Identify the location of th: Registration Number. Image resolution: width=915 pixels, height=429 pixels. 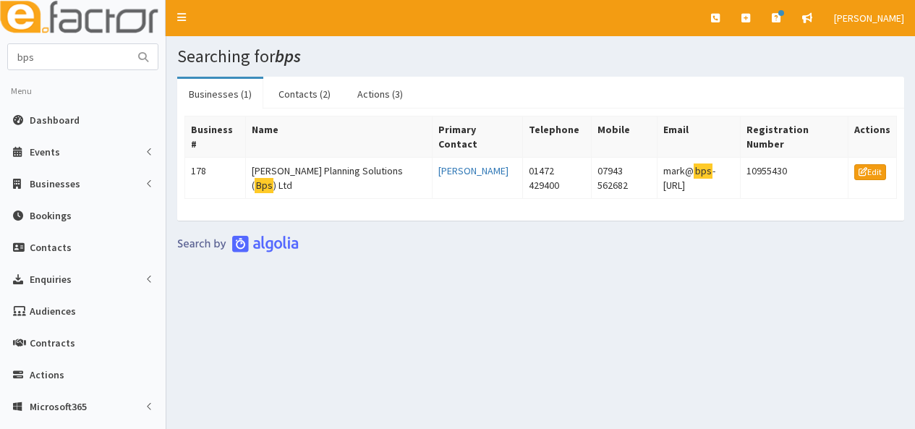
(793, 137).